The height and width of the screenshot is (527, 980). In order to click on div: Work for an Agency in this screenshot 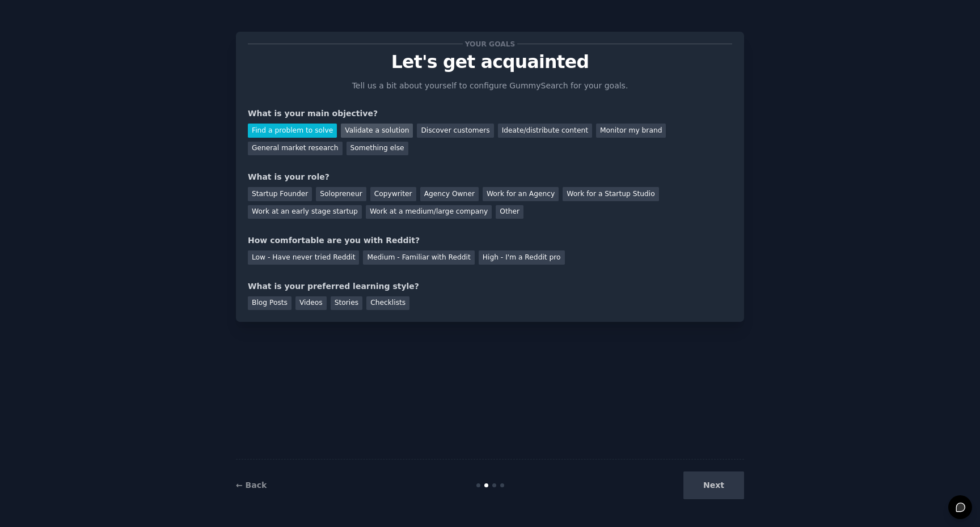, I will do `click(520, 194)`.